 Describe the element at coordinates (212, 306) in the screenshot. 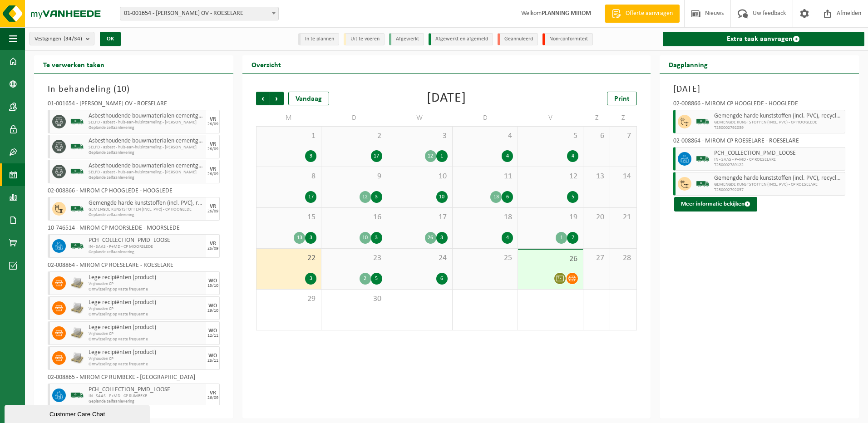

I see `div: WO` at that location.